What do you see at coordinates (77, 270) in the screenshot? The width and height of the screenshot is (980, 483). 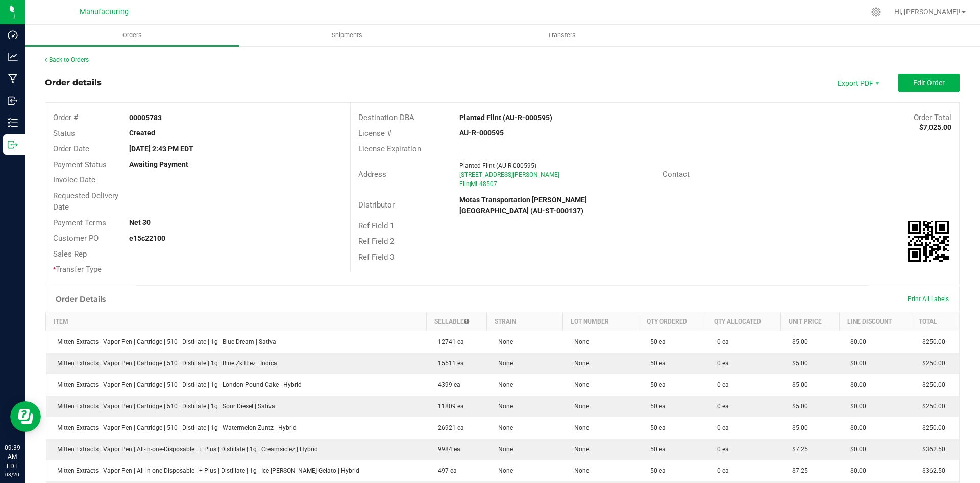 I see `span: Transfer Type` at bounding box center [77, 270].